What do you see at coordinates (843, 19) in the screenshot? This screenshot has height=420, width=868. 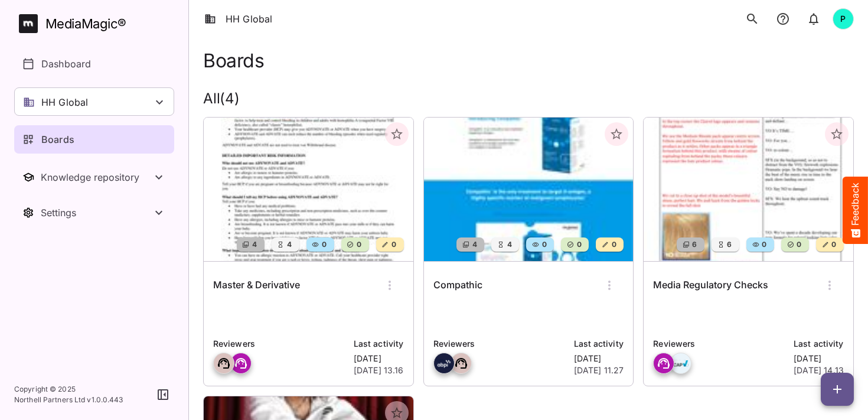 I see `div: P` at bounding box center [843, 19].